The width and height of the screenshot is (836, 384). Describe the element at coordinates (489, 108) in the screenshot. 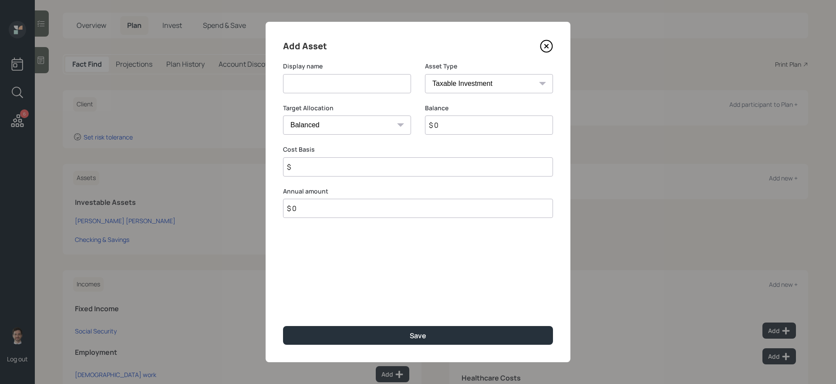

I see `label: Balance` at that location.